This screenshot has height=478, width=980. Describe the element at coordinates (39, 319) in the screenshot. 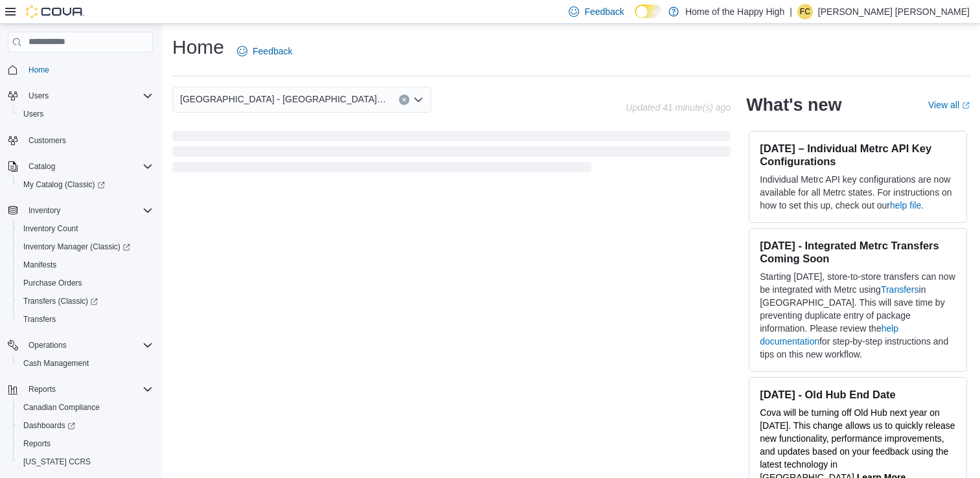

I see `a: Transfers` at that location.